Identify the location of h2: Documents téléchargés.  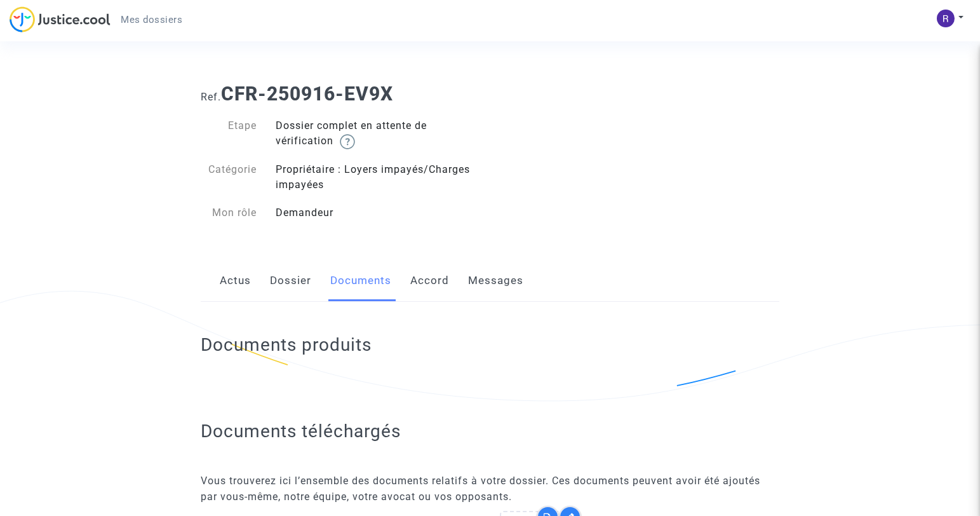
(489, 430).